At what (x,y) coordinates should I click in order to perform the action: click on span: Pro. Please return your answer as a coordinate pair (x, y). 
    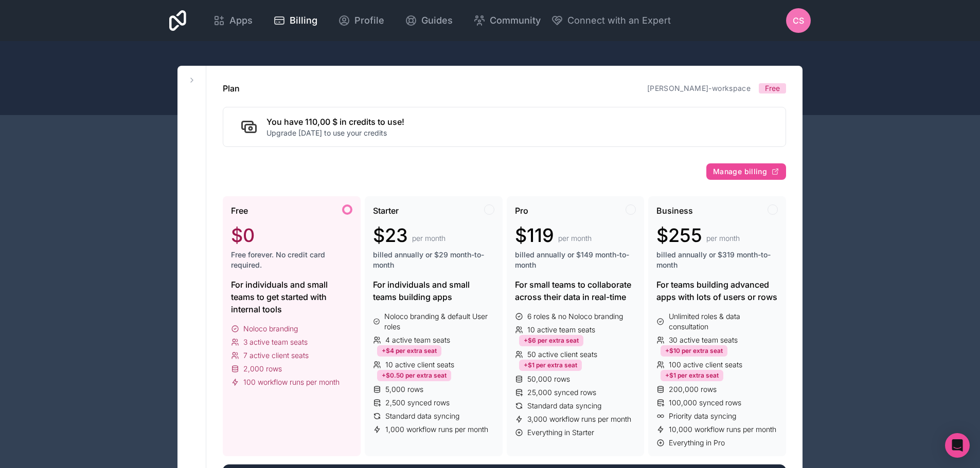
    Looking at the image, I should click on (521, 211).